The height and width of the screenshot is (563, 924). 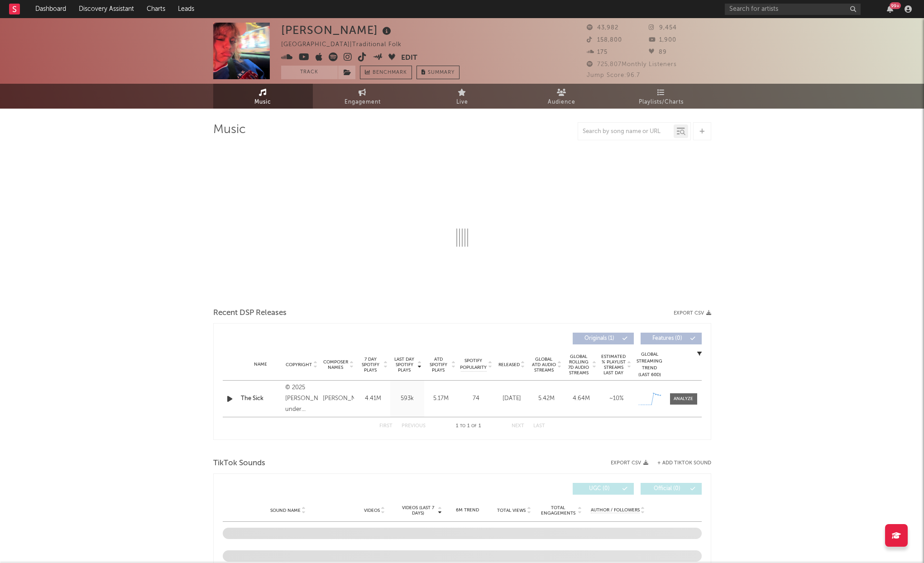 What do you see at coordinates (404, 364) in the screenshot?
I see `span: Last Day Spotify Plays` at bounding box center [404, 364].